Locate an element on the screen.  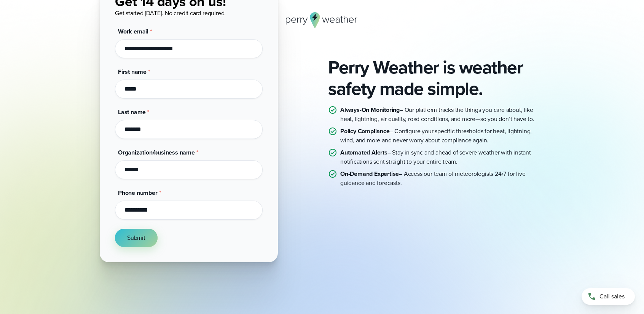
span: First name is located at coordinates (132, 72).